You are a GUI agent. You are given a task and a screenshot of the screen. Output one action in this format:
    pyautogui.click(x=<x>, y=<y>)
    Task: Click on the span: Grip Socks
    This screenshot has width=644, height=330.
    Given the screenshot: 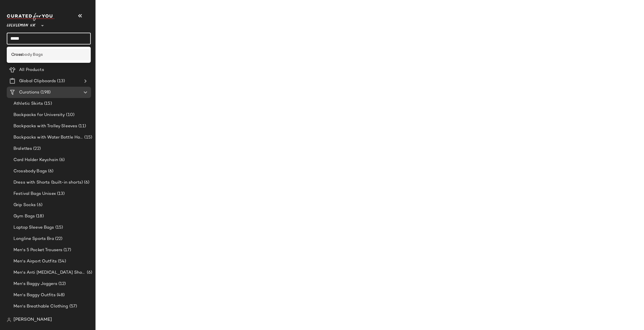 What is the action you would take?
    pyautogui.click(x=25, y=205)
    